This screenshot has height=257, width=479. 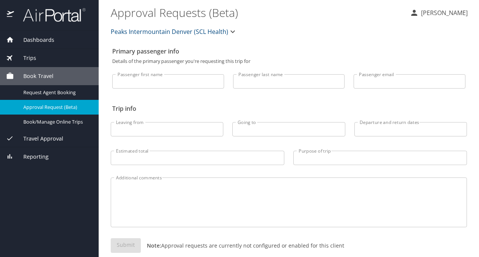 What do you see at coordinates (34, 40) in the screenshot?
I see `span: Dashboards` at bounding box center [34, 40].